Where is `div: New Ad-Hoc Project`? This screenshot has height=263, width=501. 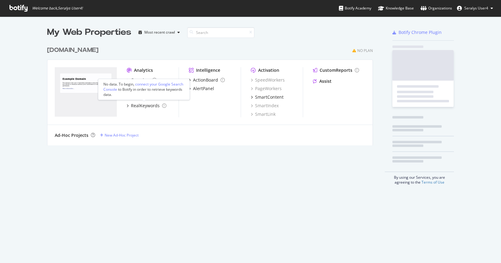 div: New Ad-Hoc Project is located at coordinates (121, 135).